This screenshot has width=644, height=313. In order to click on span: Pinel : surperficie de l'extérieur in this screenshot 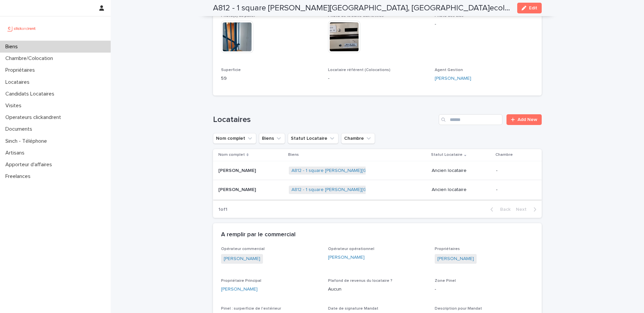, I will do `click(251, 308)`.